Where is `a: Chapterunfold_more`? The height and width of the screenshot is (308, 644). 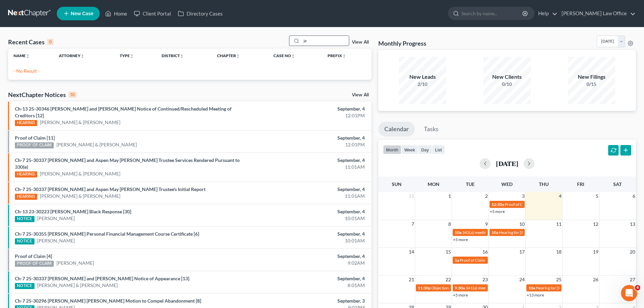
a: Chapterunfold_more is located at coordinates (229, 55).